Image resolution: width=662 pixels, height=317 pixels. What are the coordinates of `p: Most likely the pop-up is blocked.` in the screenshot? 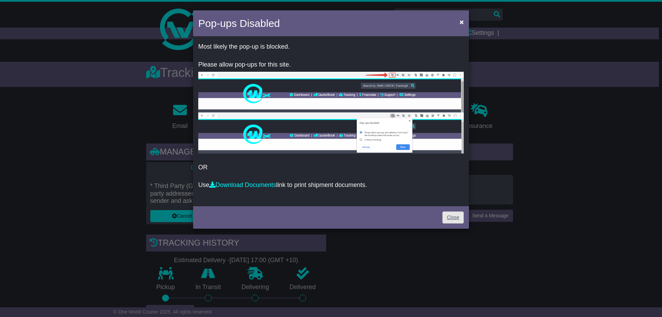 It's located at (331, 47).